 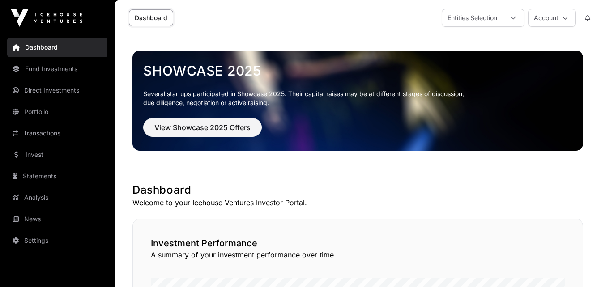 I want to click on img: Showcase 2025, so click(x=357, y=101).